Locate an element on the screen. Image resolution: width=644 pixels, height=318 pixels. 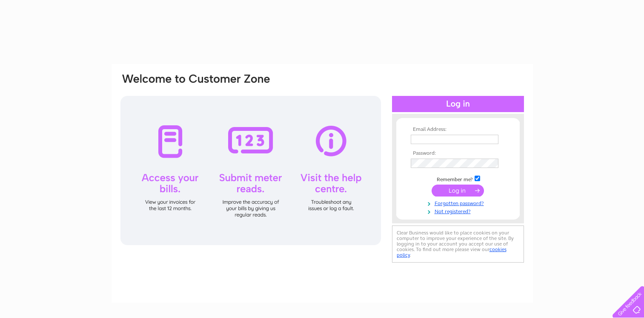
td: Remember me? is located at coordinates (458, 178).